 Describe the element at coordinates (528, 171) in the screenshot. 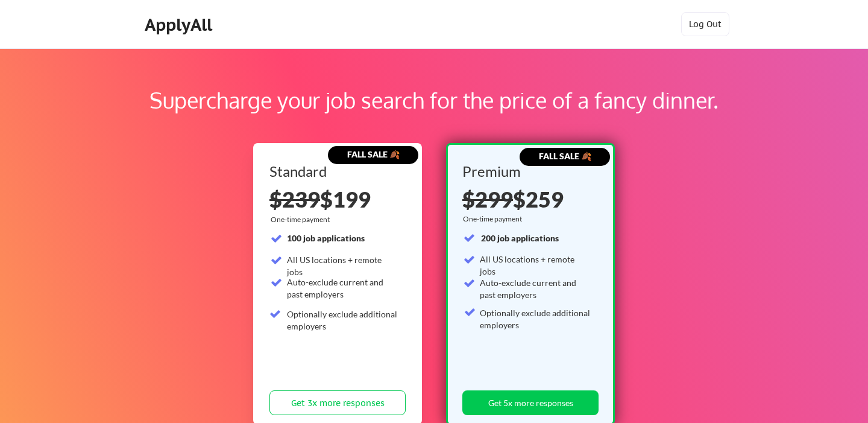

I see `div: Premium` at that location.